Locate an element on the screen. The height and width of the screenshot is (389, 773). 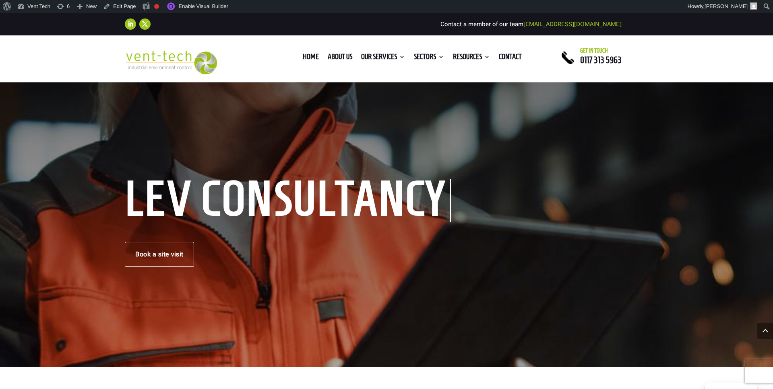
img: 2023-09-27T08_35_16.549ZVENT-TECH---Clear-background is located at coordinates (171, 62).